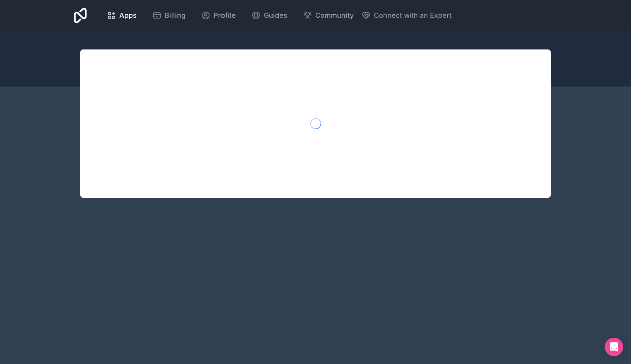 The image size is (631, 364). Describe the element at coordinates (328, 15) in the screenshot. I see `a: Community` at that location.